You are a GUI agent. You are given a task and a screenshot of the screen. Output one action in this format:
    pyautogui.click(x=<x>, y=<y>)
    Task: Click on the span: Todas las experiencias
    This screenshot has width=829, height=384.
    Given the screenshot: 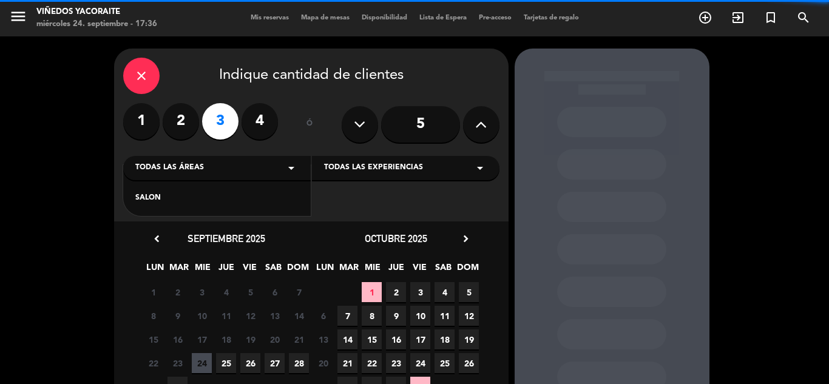 What is the action you would take?
    pyautogui.click(x=373, y=168)
    